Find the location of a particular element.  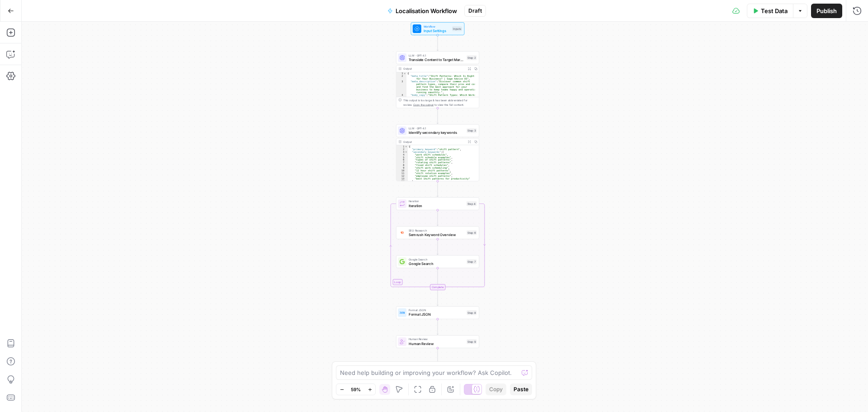

img: v3j4otw2j2lxnxfkcl44e66h4fup is located at coordinates (402, 232).